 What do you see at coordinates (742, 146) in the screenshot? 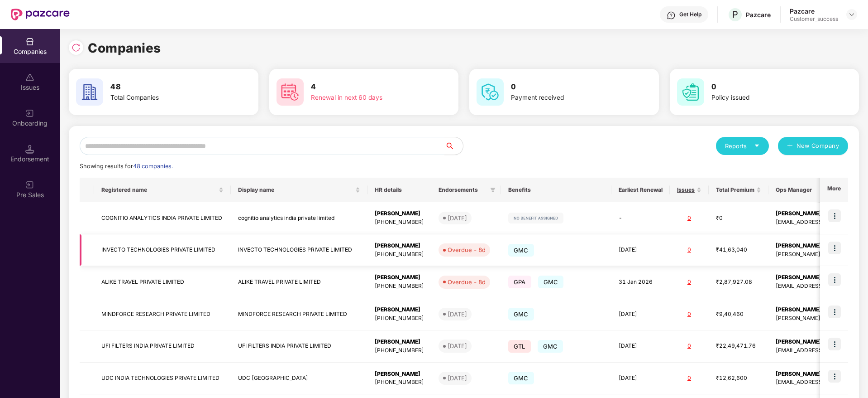
I see `div: Reports` at bounding box center [742, 146].